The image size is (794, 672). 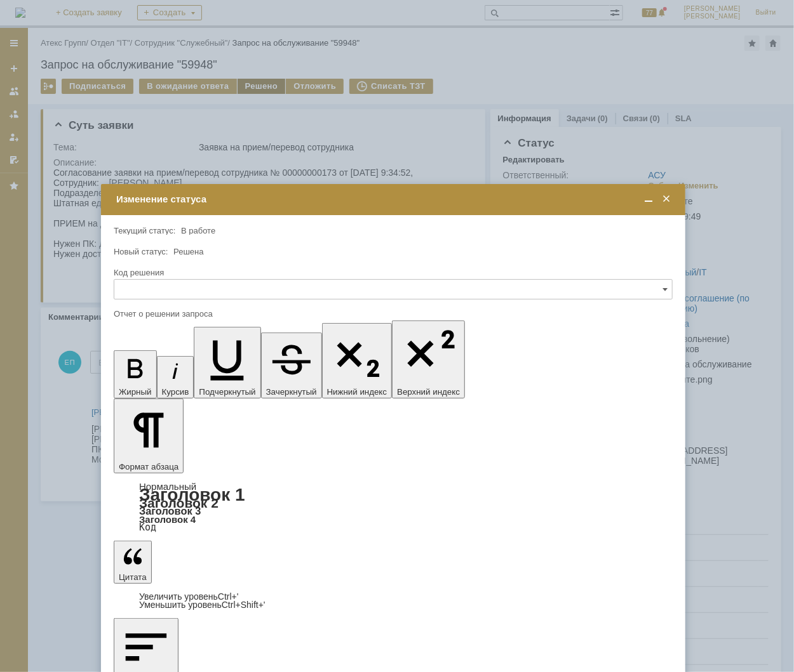 I want to click on span: Ctrl+', so click(x=228, y=597).